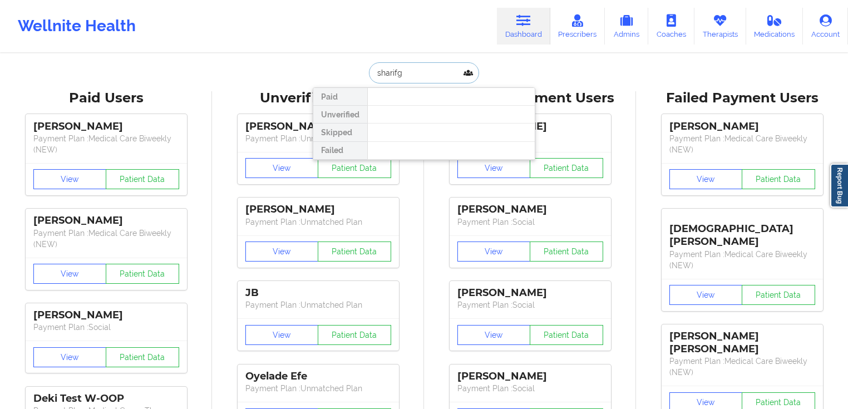 The width and height of the screenshot is (848, 409). What do you see at coordinates (106, 398) in the screenshot?
I see `div: Deki Test W-OOP` at bounding box center [106, 398].